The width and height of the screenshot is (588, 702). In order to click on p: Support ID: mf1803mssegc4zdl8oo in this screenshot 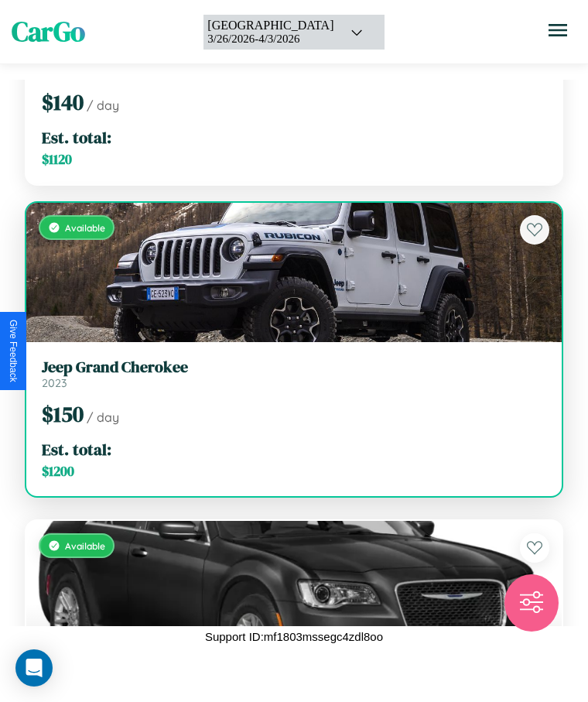, I will do `click(294, 636)`.